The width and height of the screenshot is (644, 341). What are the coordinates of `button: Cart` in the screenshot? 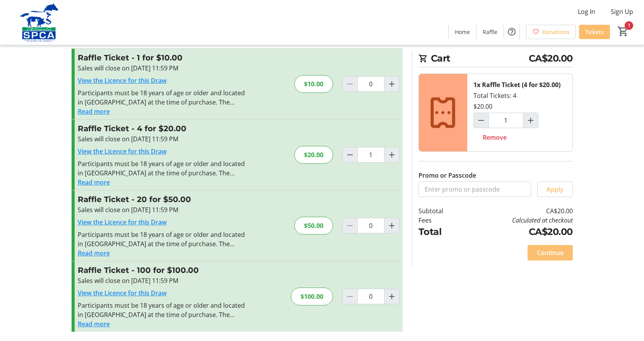 It's located at (623, 31).